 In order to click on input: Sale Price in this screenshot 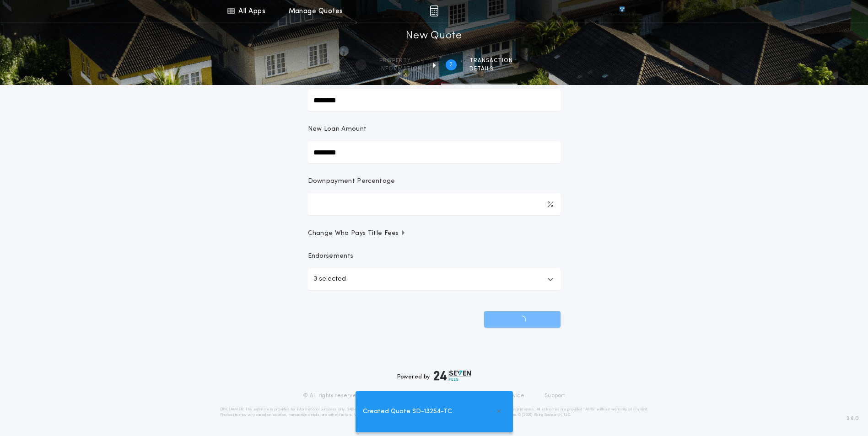, I will do `click(434, 100)`.